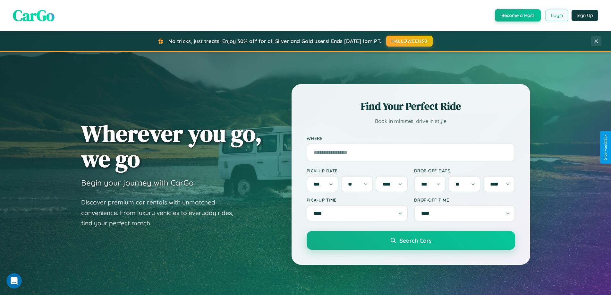  I want to click on h2: Find Your Perfect Ride, so click(411, 106).